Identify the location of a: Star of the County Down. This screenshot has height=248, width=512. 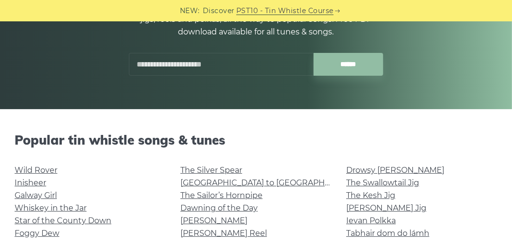
(63, 221).